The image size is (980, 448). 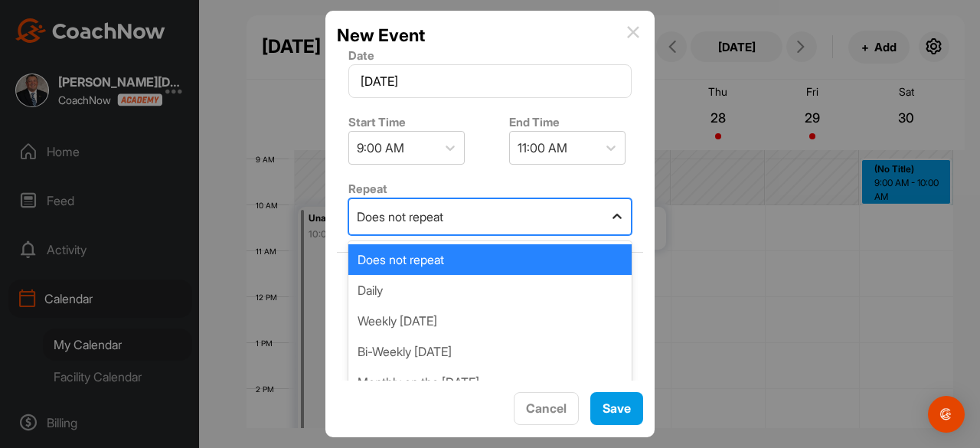 What do you see at coordinates (633, 32) in the screenshot?
I see `img: info` at bounding box center [633, 32].